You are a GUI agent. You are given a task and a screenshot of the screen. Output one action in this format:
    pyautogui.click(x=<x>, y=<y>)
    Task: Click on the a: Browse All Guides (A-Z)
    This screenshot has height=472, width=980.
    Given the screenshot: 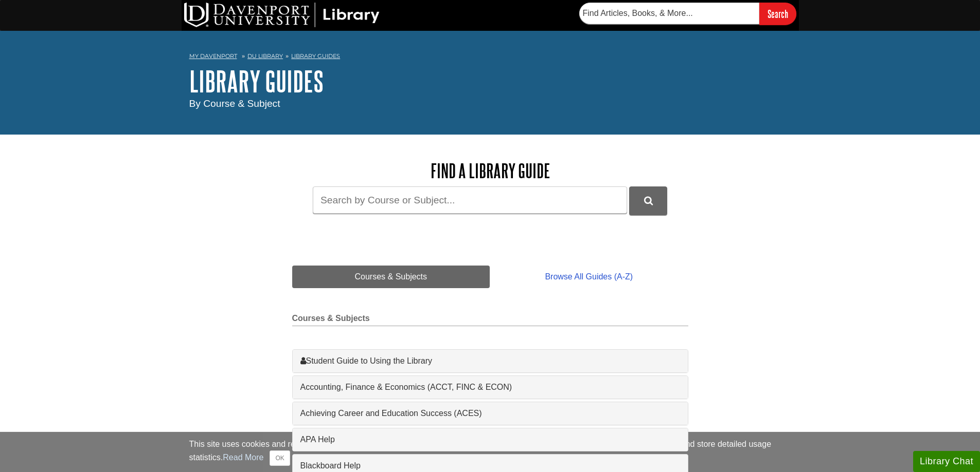 What is the action you would take?
    pyautogui.click(x=589, y=277)
    